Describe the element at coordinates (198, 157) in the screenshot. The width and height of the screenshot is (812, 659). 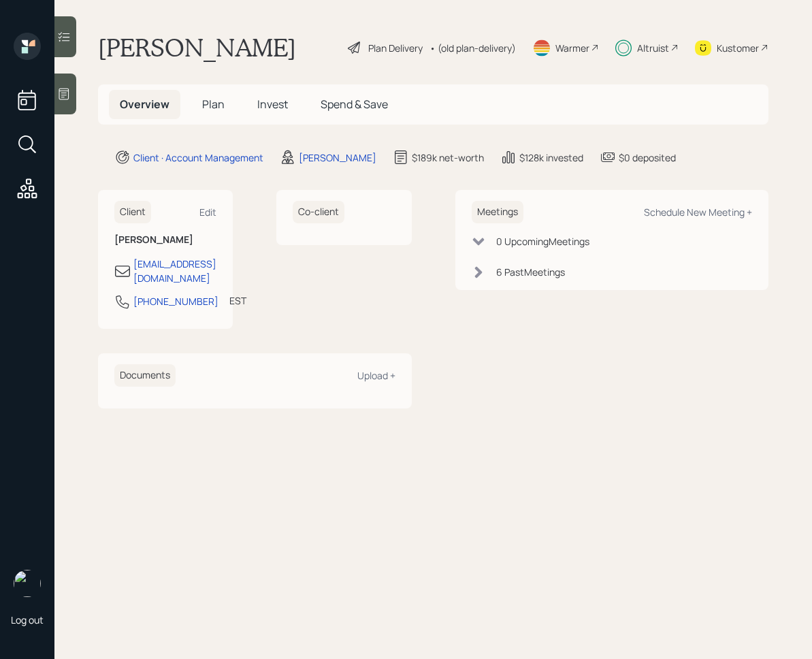
I see `div: Client · Account Management` at that location.